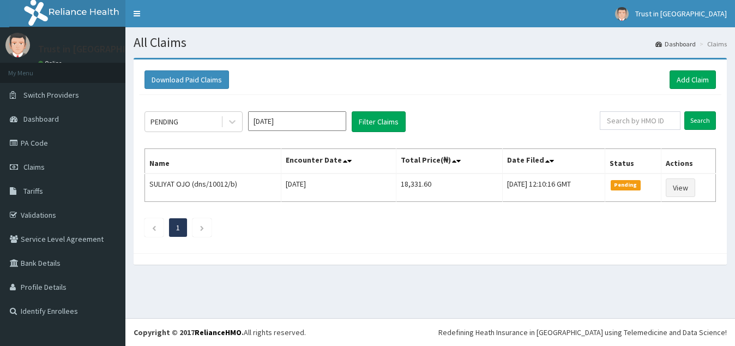  What do you see at coordinates (676, 44) in the screenshot?
I see `a: Dashboard` at bounding box center [676, 44].